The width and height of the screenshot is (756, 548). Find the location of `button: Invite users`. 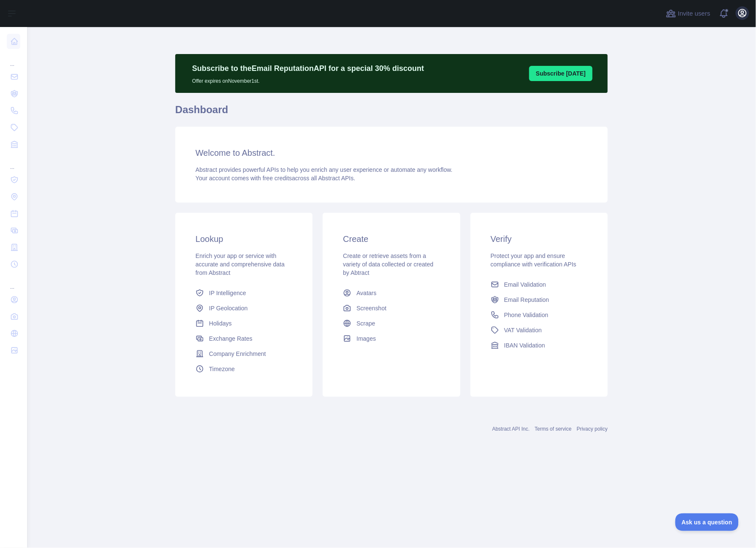

button: Invite users is located at coordinates (688, 14).